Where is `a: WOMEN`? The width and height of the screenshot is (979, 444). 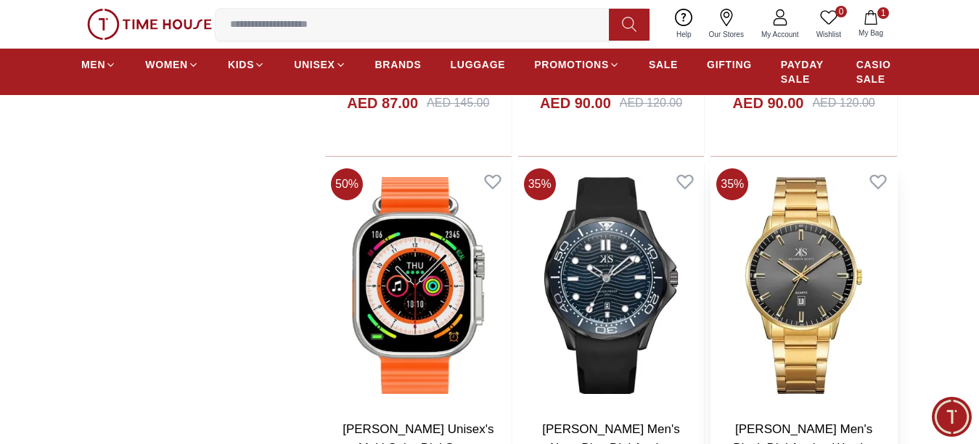
a: WOMEN is located at coordinates (172, 65).